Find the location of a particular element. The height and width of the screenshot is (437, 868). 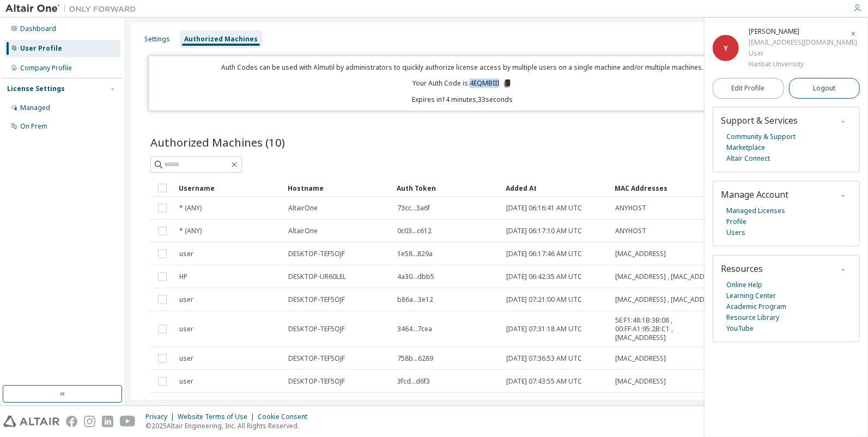

div: Cookie Consent is located at coordinates (285, 417).